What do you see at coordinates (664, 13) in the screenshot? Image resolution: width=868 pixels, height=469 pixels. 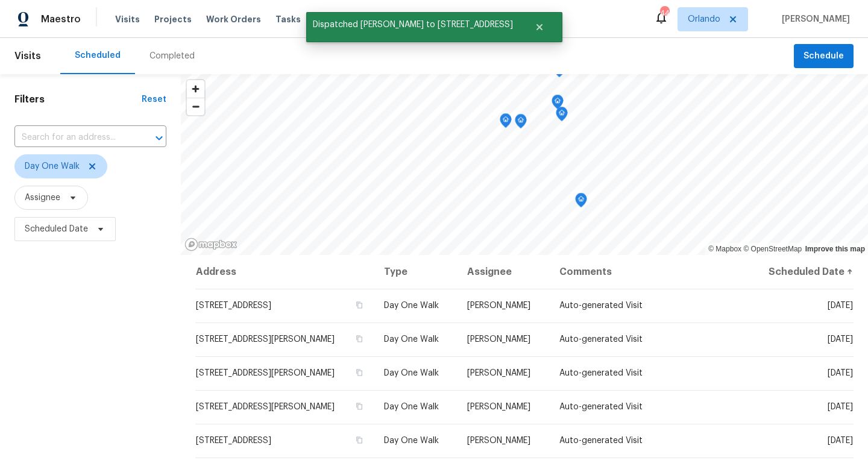 I see `div: 44` at bounding box center [664, 13].